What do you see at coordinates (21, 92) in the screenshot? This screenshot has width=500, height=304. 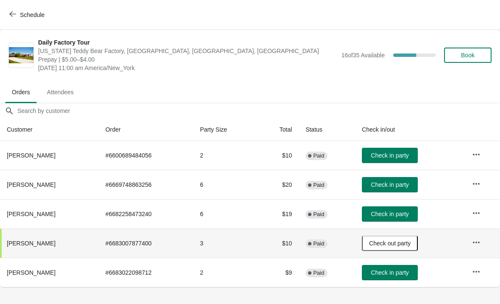 I see `span: Orders` at bounding box center [21, 92].